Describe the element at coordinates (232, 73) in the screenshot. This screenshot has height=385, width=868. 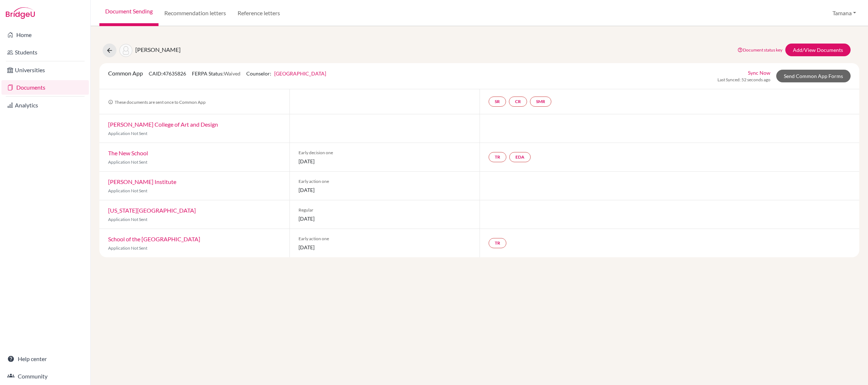
I see `span: Waived` at that location.